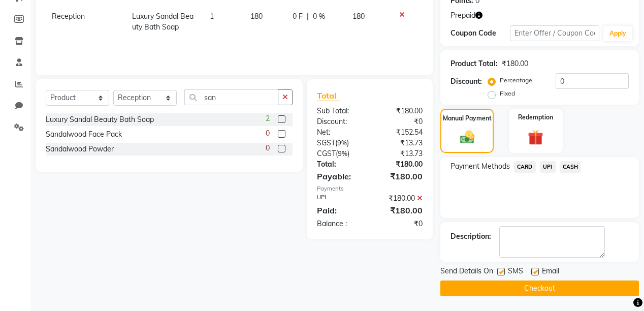 This screenshot has width=644, height=311. I want to click on span: CASH, so click(570, 166).